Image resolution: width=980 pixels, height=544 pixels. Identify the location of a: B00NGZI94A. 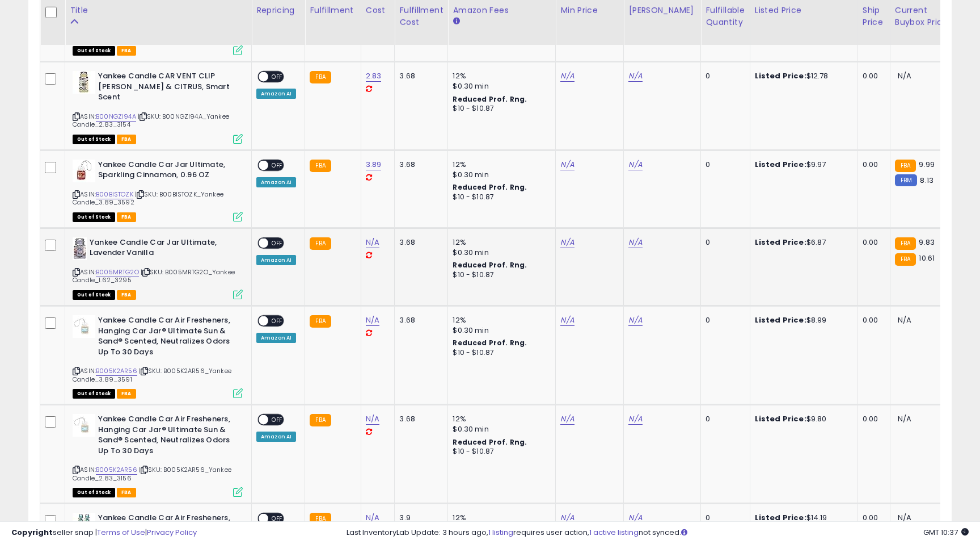
(116, 116).